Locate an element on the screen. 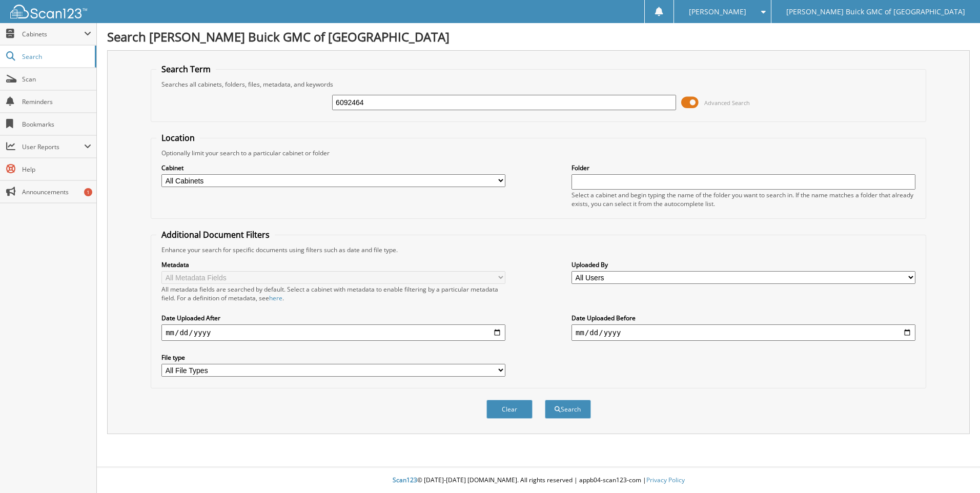  legend: Additional Document Filters is located at coordinates (215, 235).